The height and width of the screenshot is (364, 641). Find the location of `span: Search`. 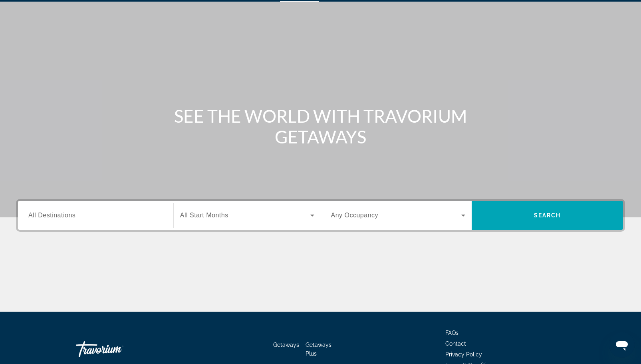

span: Search is located at coordinates (547, 215).